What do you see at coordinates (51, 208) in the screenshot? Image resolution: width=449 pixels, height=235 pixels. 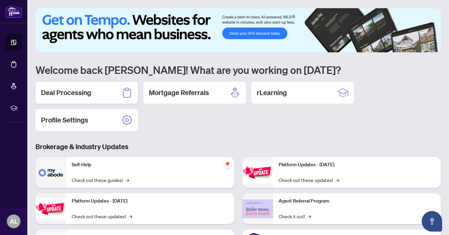 I see `img: Platform Updates - September 16, 2025` at bounding box center [51, 208].